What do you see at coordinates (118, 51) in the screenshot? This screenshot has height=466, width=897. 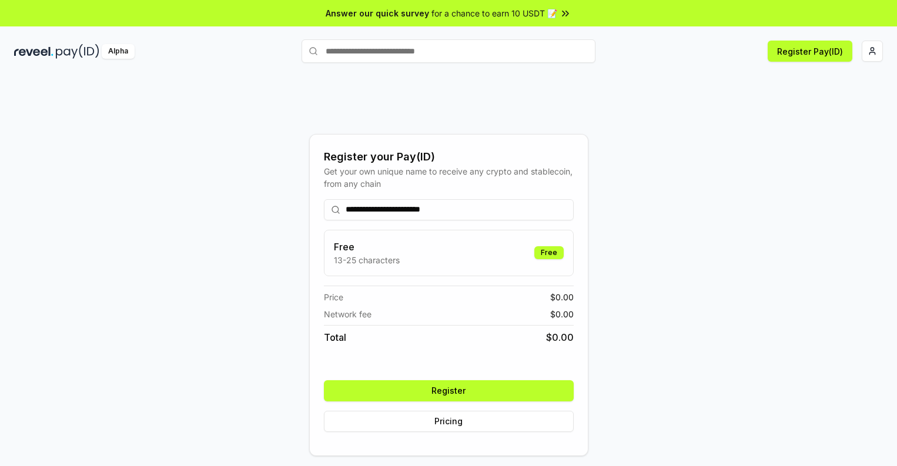 I see `div: Alpha` at bounding box center [118, 51].